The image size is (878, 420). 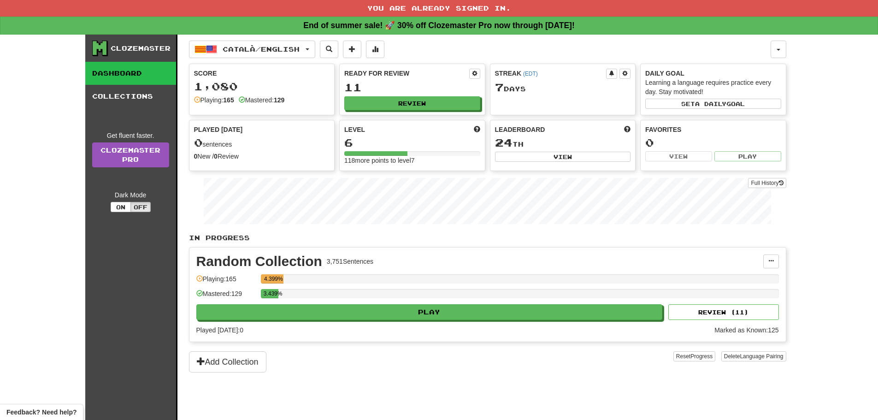 What do you see at coordinates (141, 48) in the screenshot?
I see `div: Clozemaster` at bounding box center [141, 48].